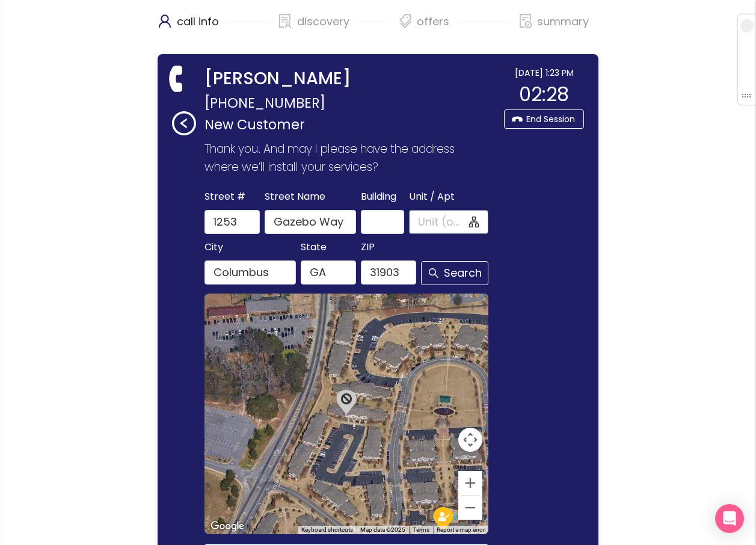 This screenshot has width=756, height=545. What do you see at coordinates (329, 273) in the screenshot?
I see `input: GA` at bounding box center [329, 273].